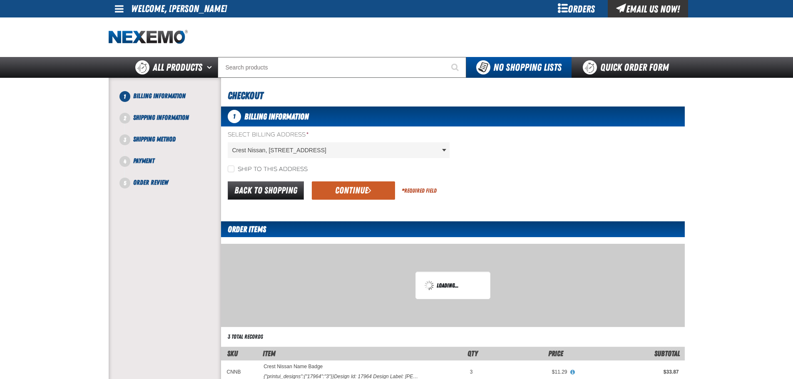 The width and height of the screenshot is (793, 379). I want to click on img: Nexemo logo, so click(148, 37).